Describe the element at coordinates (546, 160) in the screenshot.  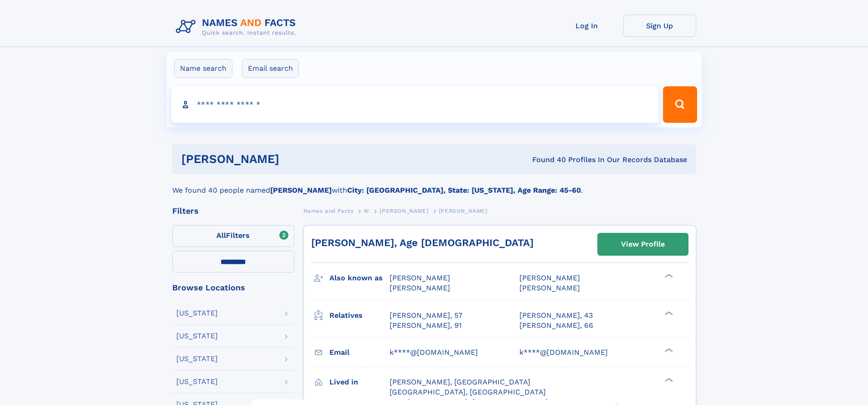
I see `div: Found 40 Profiles In Our Records Database` at that location.